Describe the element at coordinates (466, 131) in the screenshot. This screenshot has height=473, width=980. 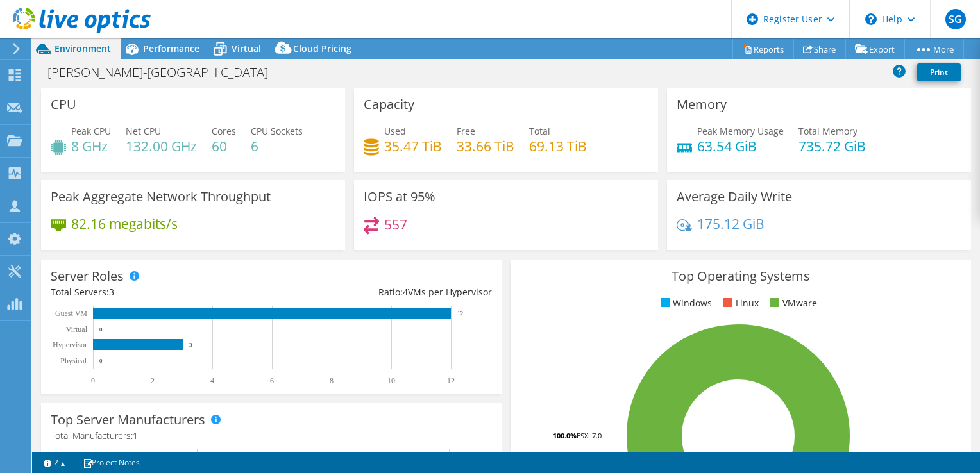
I see `span: Free` at that location.